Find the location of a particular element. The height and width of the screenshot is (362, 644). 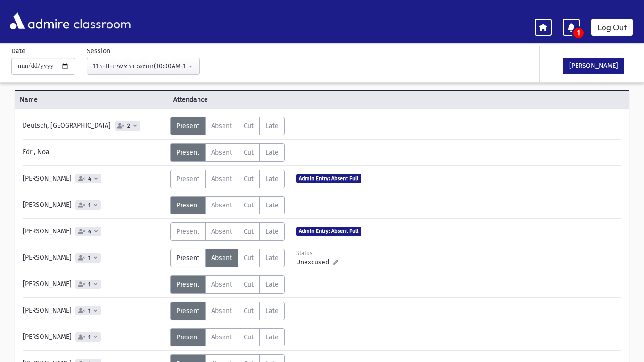

label: Date is located at coordinates (19, 51).